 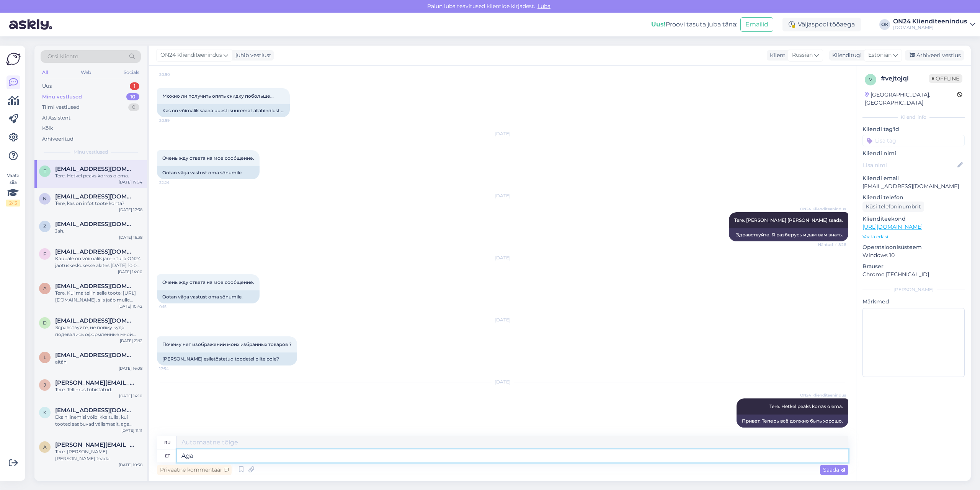 What do you see at coordinates (45, 412) in the screenshot?
I see `span: k` at bounding box center [45, 412].